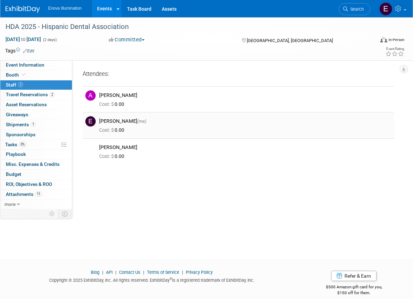 The width and height of the screenshot is (413, 299). What do you see at coordinates (163, 272) in the screenshot?
I see `a: Terms of Service` at bounding box center [163, 272].